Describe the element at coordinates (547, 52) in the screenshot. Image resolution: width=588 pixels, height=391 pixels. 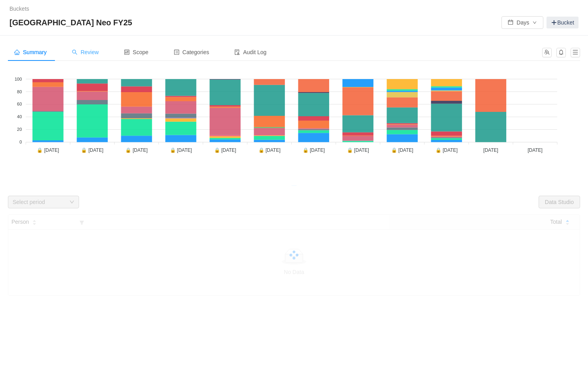
I see `button: icon: team` at that location.